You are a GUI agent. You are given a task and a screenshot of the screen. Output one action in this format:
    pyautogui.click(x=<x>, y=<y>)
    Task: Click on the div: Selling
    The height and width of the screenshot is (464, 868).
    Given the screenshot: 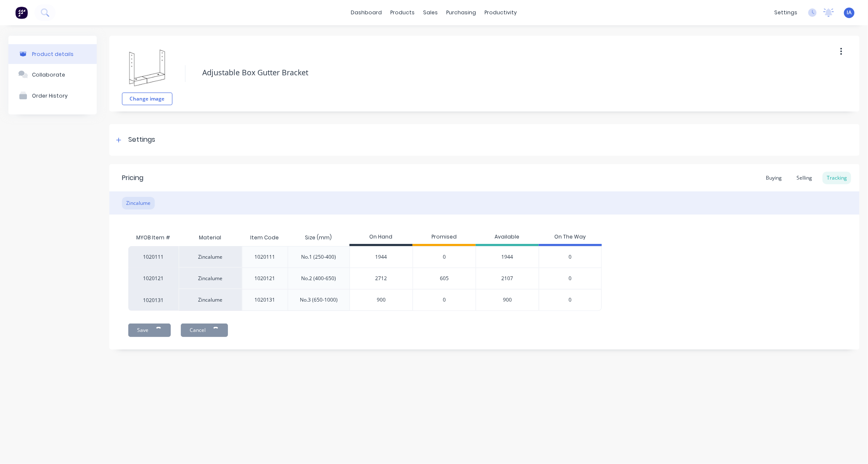 What is the action you would take?
    pyautogui.click(x=804, y=178)
    